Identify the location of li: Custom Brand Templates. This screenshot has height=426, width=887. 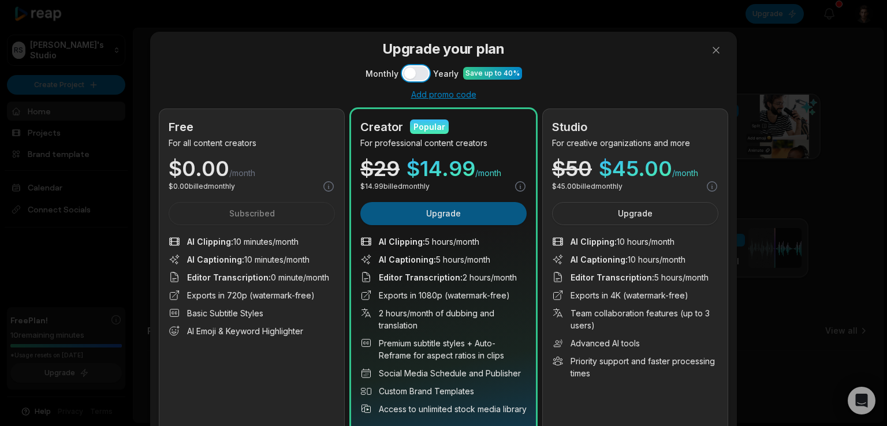
(444, 391).